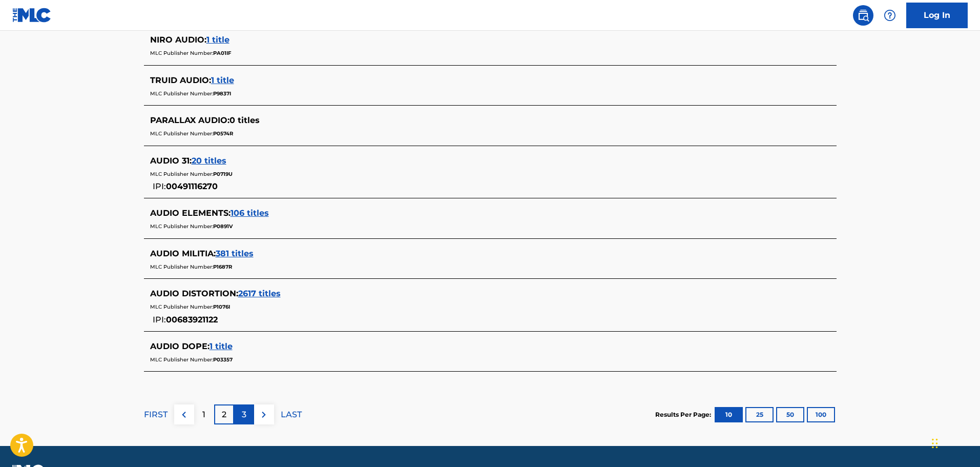  Describe the element at coordinates (223, 134) in the screenshot. I see `span: P0574R` at that location.